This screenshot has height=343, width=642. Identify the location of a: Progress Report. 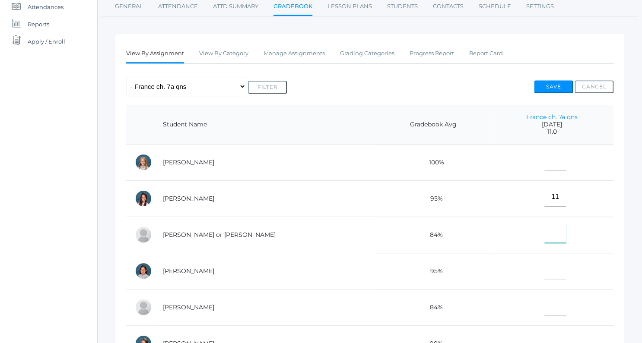
(431, 54).